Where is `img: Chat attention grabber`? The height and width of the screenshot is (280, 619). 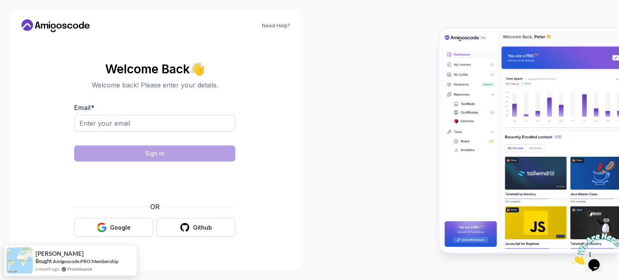
img: Chat attention grabber is located at coordinates (28, 19).